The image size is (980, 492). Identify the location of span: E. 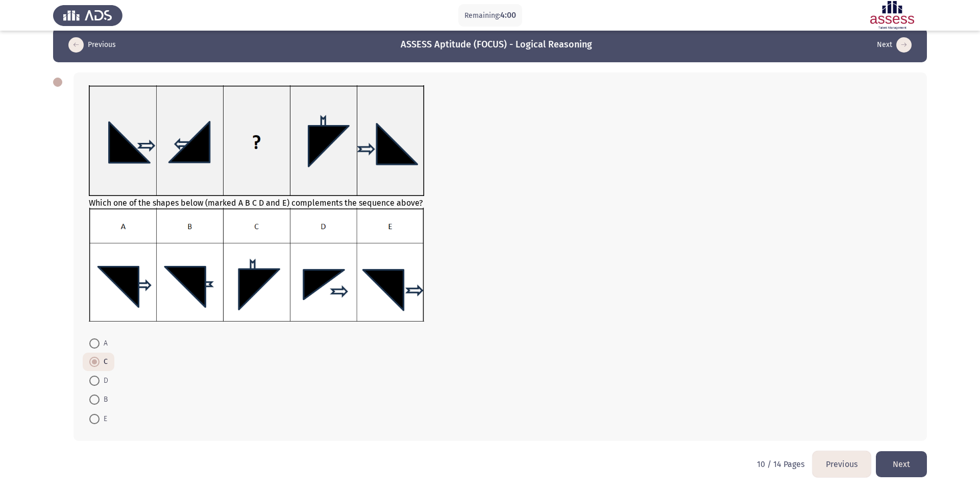
(104, 419).